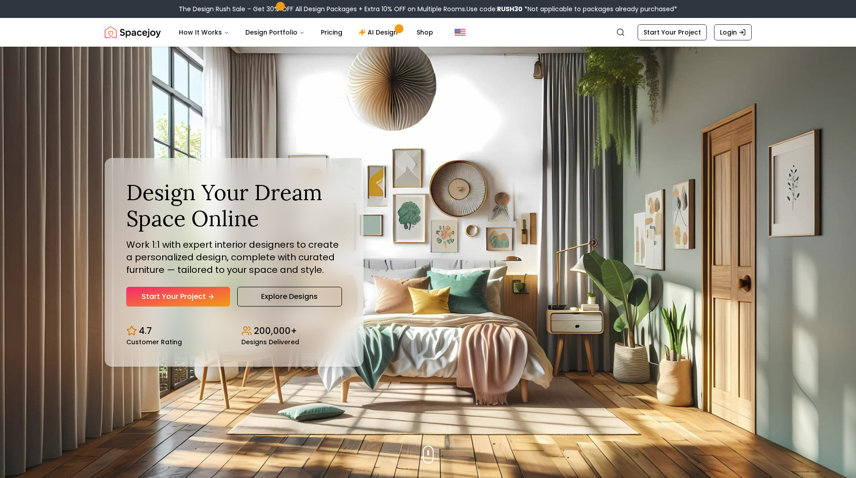 This screenshot has height=478, width=856. What do you see at coordinates (460, 32) in the screenshot?
I see `img: United States` at bounding box center [460, 32].